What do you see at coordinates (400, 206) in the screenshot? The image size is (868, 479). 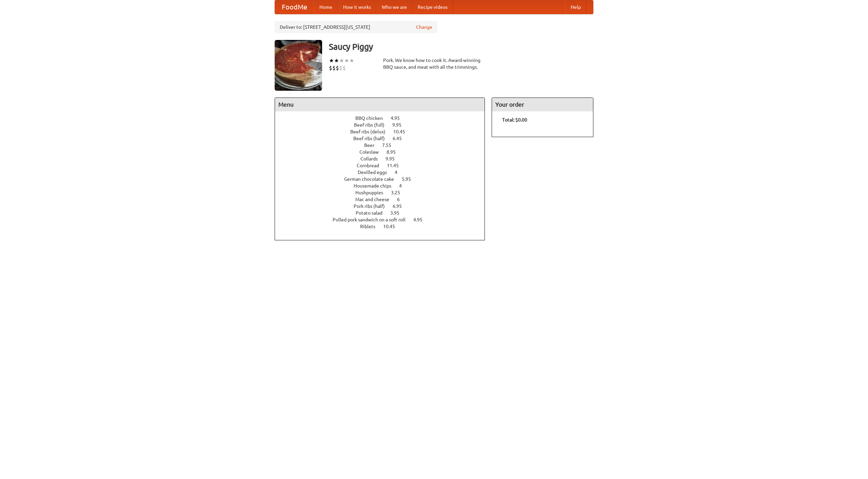 I see `span: 6.95` at bounding box center [400, 206].